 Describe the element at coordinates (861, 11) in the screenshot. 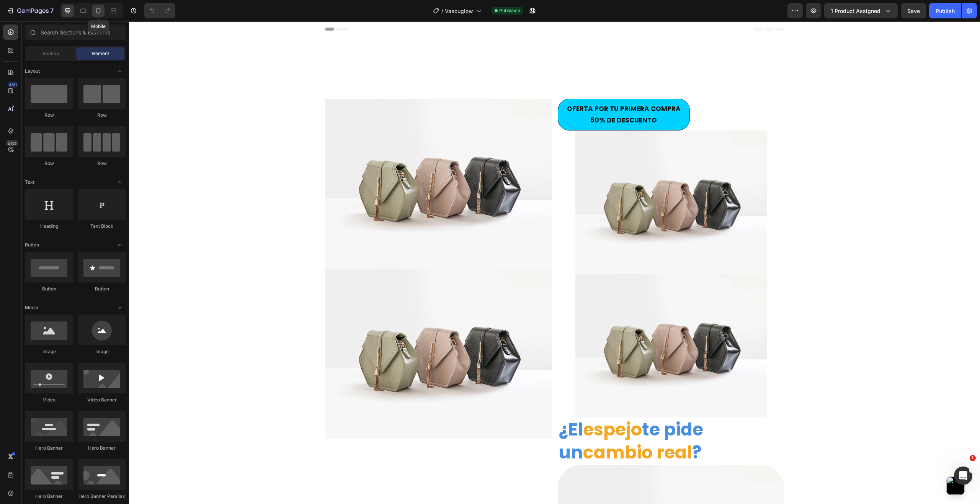

I see `button: 1 product assigned` at that location.